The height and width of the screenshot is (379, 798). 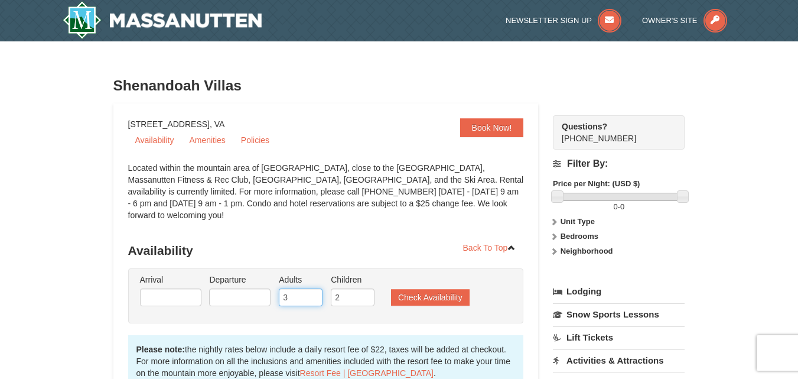 What do you see at coordinates (670, 20) in the screenshot?
I see `span: Owner's Site` at bounding box center [670, 20].